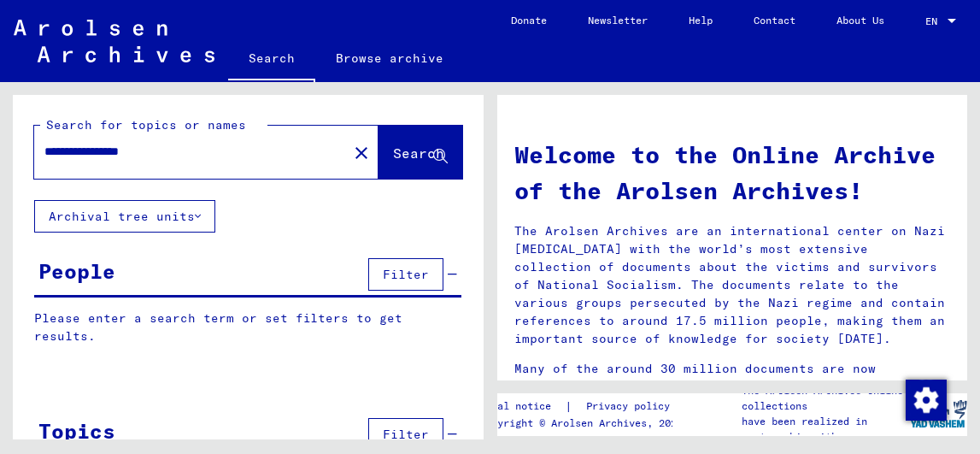 The width and height of the screenshot is (980, 454). I want to click on p: Please enter a search term or set filters to get results., so click(248, 328).